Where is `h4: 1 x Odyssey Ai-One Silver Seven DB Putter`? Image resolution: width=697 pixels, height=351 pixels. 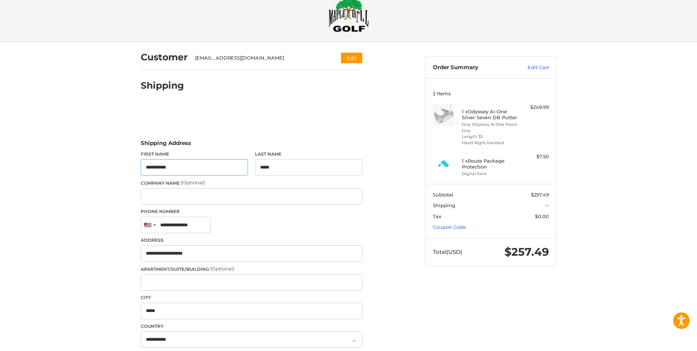
h4: 1 x Odyssey Ai-One Silver Seven DB Putter is located at coordinates (490, 114).